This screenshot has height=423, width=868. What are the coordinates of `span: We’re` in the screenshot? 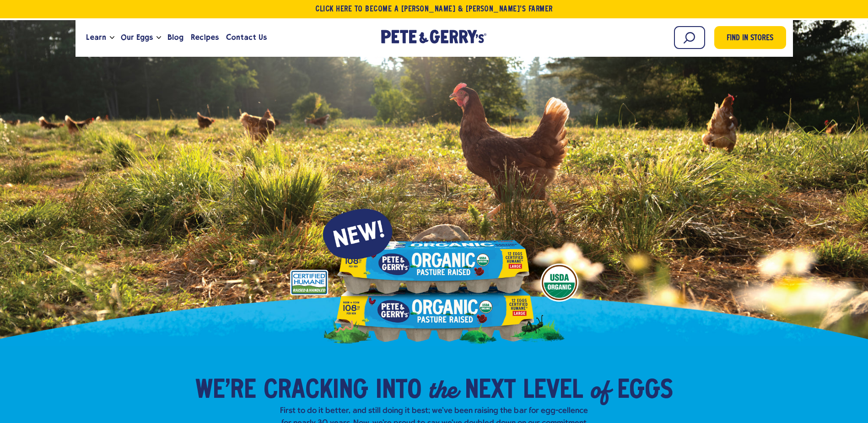 It's located at (226, 391).